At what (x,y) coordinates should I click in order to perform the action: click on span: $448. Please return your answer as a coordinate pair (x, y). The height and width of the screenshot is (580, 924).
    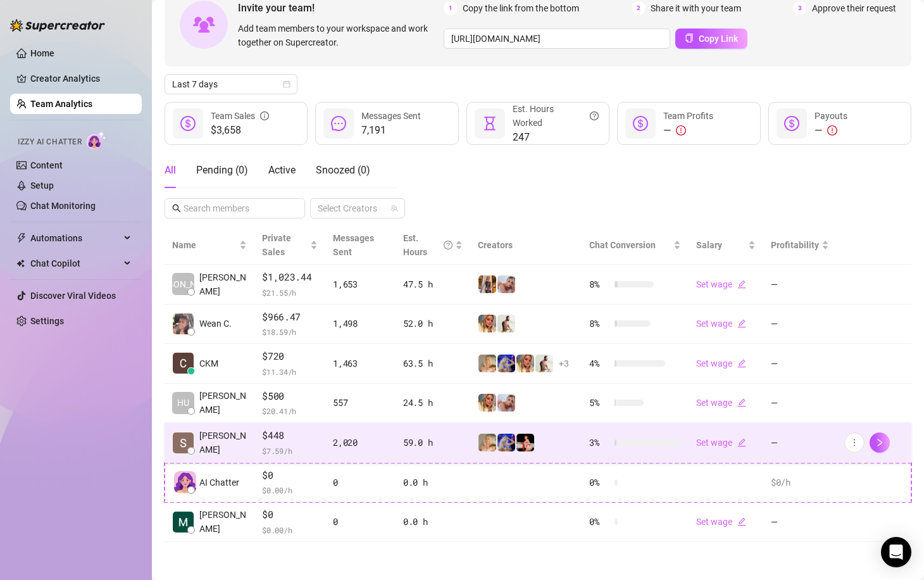
    Looking at the image, I should click on (290, 436).